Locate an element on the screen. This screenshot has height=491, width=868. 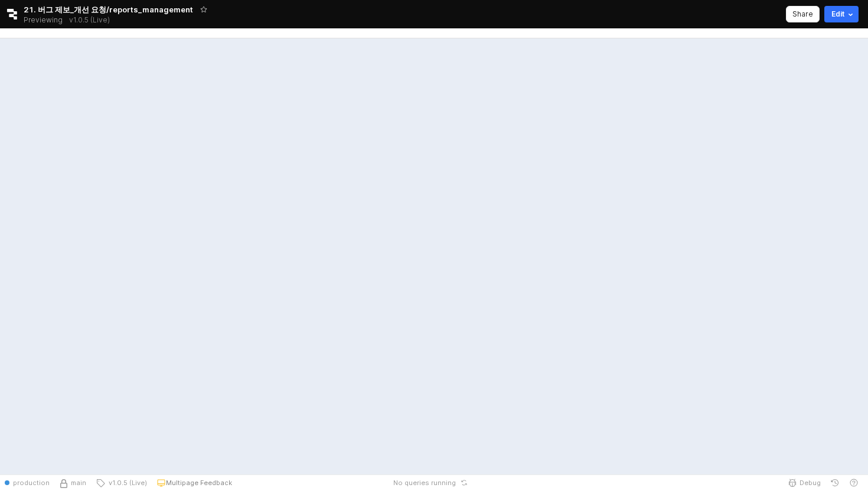
button: Source Control is located at coordinates (73, 483).